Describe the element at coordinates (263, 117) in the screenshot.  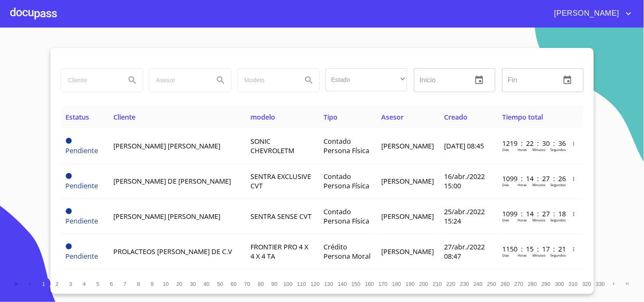
I see `span: modelo` at that location.